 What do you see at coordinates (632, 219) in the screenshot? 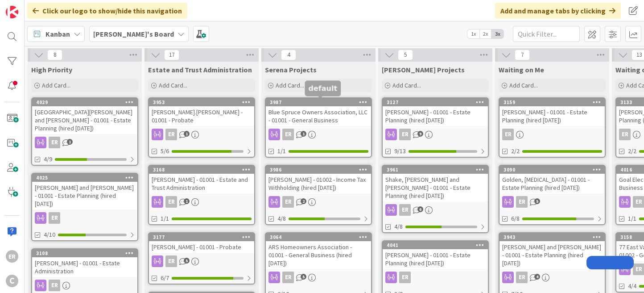
I see `span: 1/1` at bounding box center [632, 219].